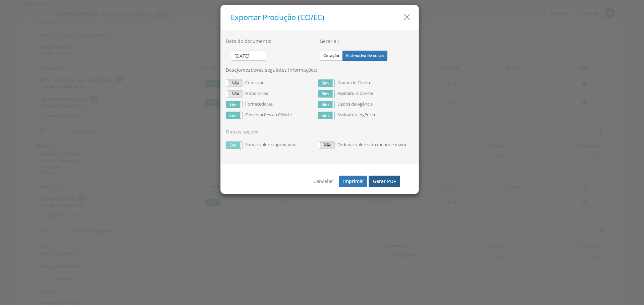 This screenshot has width=644, height=305. Describe the element at coordinates (362, 94) in the screenshot. I see `p: Assinatura Cliente` at that location.